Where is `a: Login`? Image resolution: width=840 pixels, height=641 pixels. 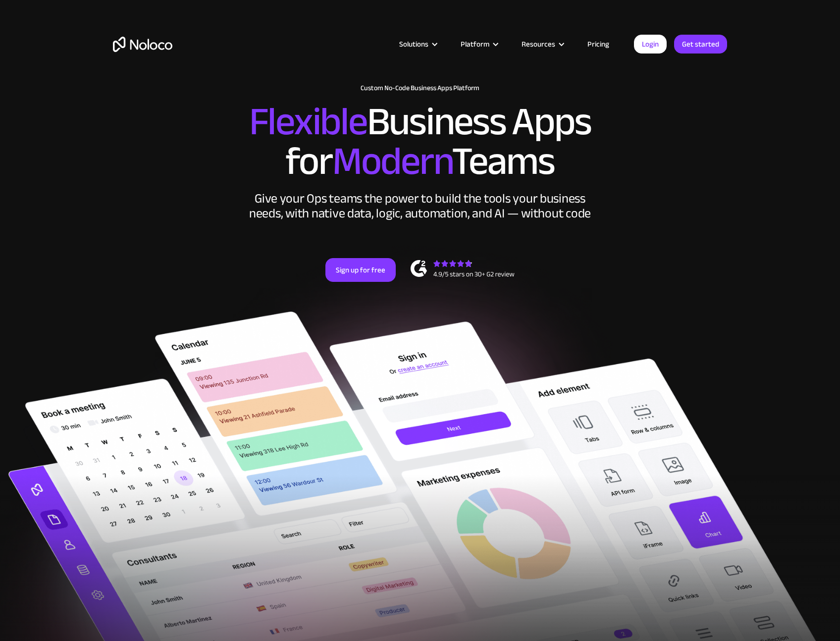
a: Login is located at coordinates (650, 44).